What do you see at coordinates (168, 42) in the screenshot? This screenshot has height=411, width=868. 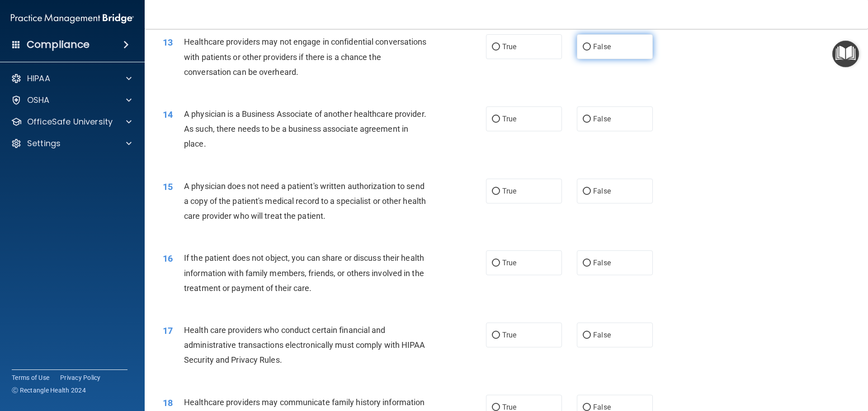 I see `span: 13` at bounding box center [168, 42].